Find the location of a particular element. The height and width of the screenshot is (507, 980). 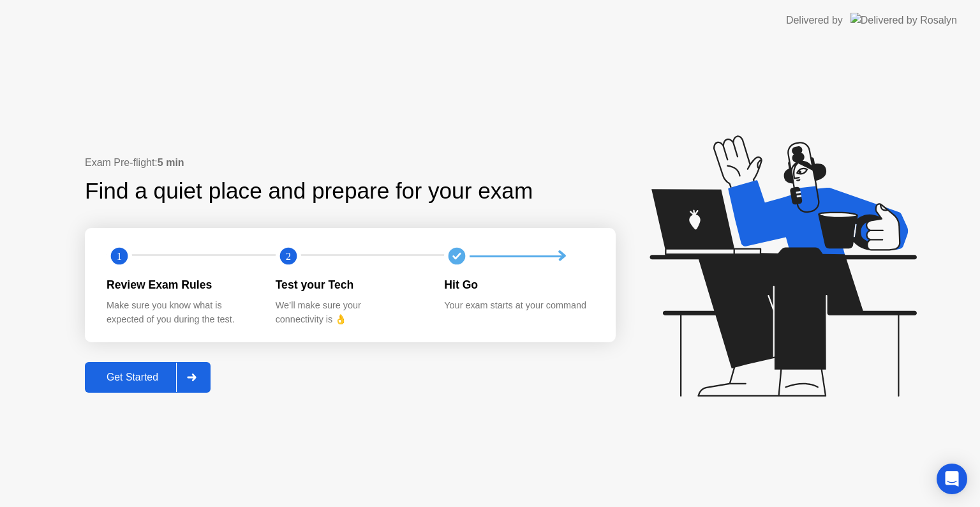

div: Find a quiet place and prepare for your exam is located at coordinates (309, 191).